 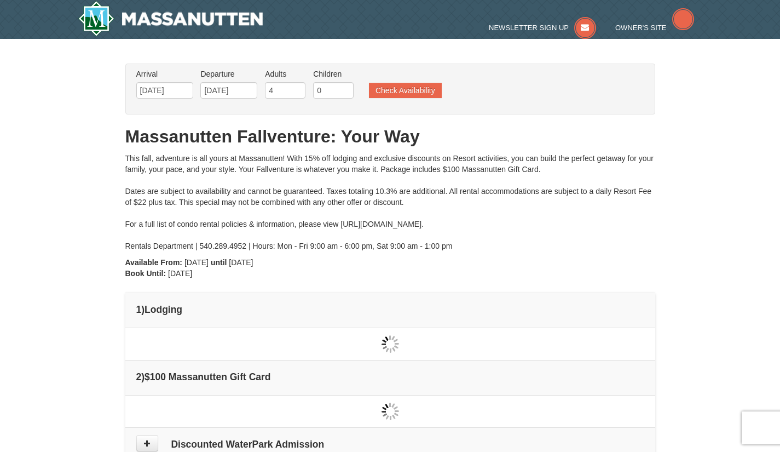 I want to click on button: Check Availability, so click(x=405, y=90).